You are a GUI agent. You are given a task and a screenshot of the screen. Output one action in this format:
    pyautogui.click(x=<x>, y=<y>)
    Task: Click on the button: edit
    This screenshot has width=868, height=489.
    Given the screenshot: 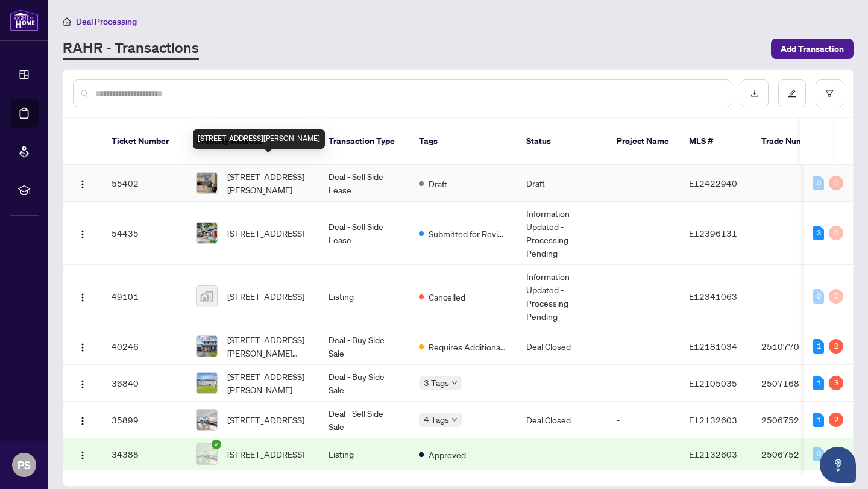 What is the action you would take?
    pyautogui.click(x=792, y=93)
    